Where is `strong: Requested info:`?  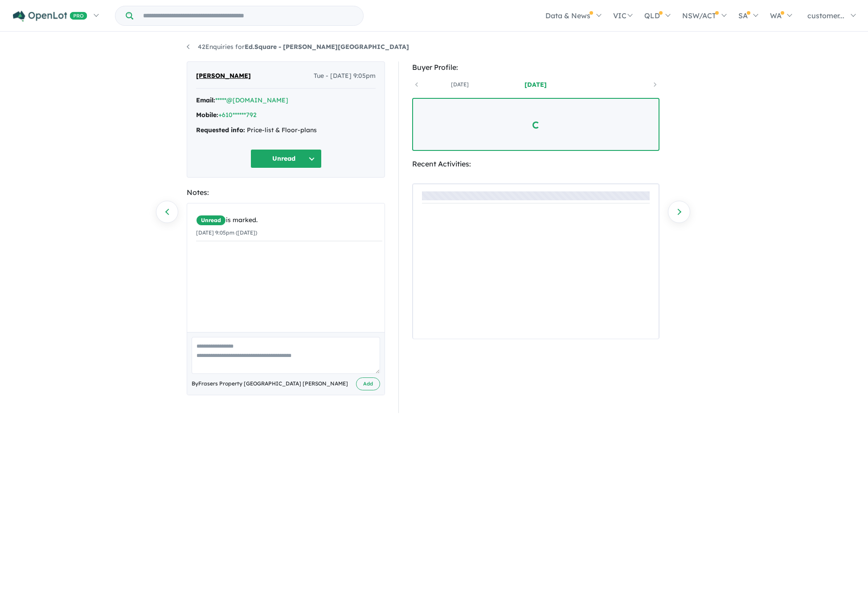
strong: Requested info: is located at coordinates (221, 130).